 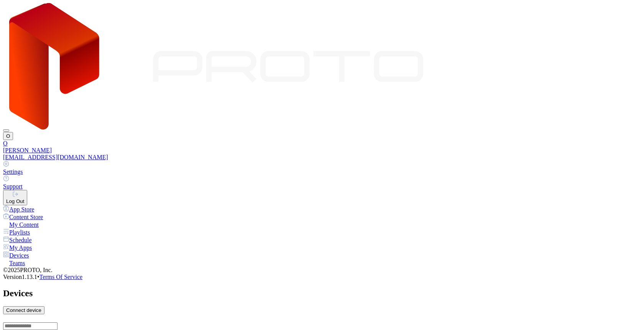 I want to click on div: Support, so click(x=322, y=186).